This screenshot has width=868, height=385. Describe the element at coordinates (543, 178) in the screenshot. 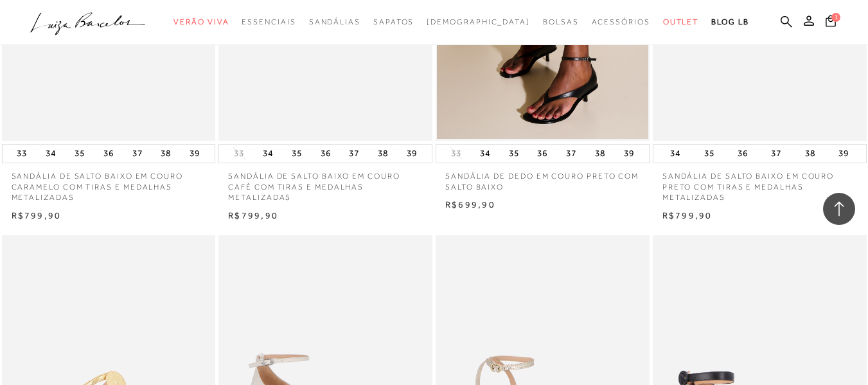

I see `p: SANDÁLIA DE DEDO EM COURO PRETO COM SALTO BAIXO` at that location.